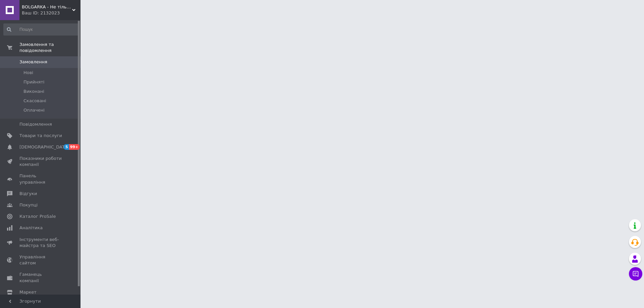 This screenshot has width=644, height=308. What do you see at coordinates (51, 13) in the screenshot?
I see `div: Ваш ID: 2132023` at bounding box center [51, 13].